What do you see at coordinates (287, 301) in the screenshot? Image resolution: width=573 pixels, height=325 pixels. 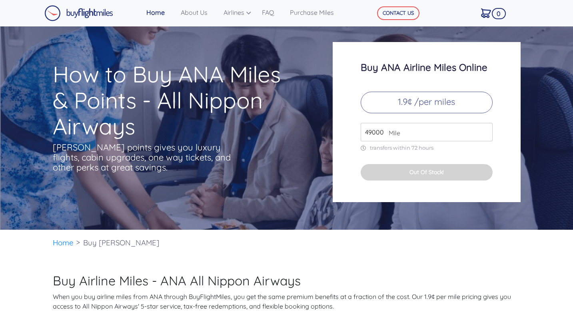 I see `p: When you buy airline miles from ANA through BuyFlightMiles, you get the same premium benefits at ...` at bounding box center [287, 301].